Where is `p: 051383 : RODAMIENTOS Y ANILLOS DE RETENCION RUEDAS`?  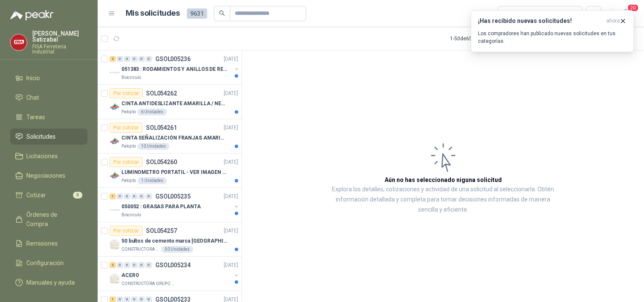
p: 051383 : RODAMIENTOS Y ANILLOS DE RETENCION RUEDAS is located at coordinates (174, 69).